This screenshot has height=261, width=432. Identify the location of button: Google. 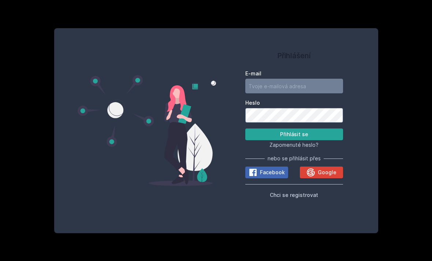
(321, 172).